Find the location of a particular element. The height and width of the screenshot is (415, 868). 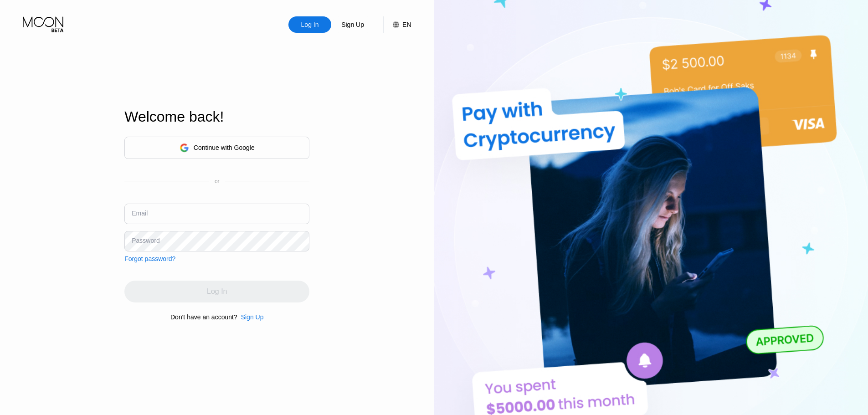

div: or is located at coordinates (217, 182).